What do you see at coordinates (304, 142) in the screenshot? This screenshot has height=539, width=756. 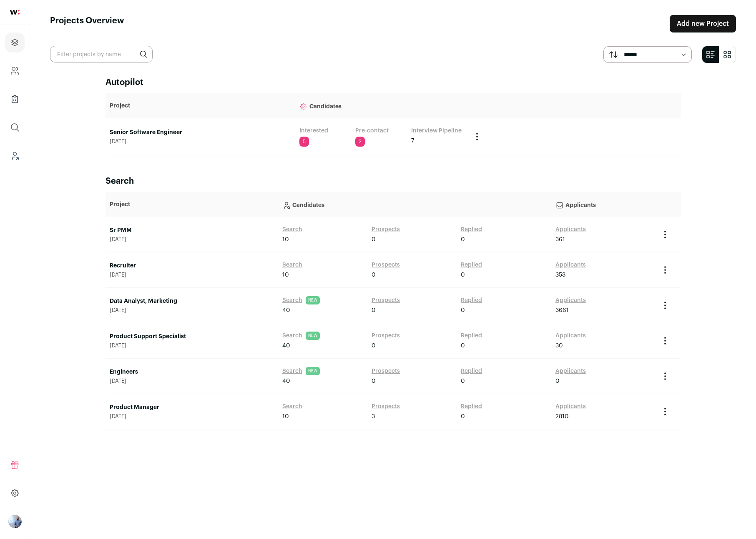 I see `span: 5` at bounding box center [304, 142].